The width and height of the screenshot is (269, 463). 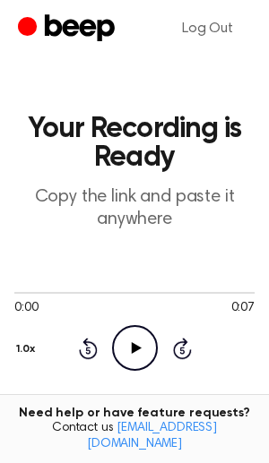 I want to click on h1: Your Recording is Ready, so click(x=134, y=143).